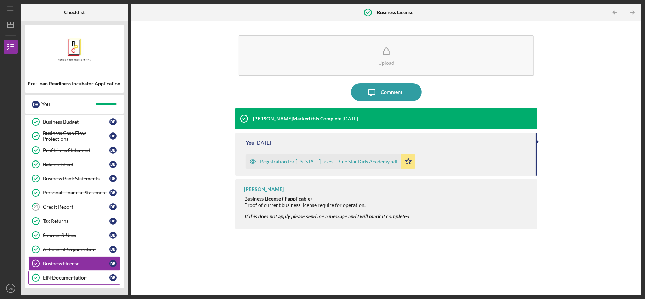 This screenshot has width=645, height=299. I want to click on a: Sources & UsesDB, so click(74, 235).